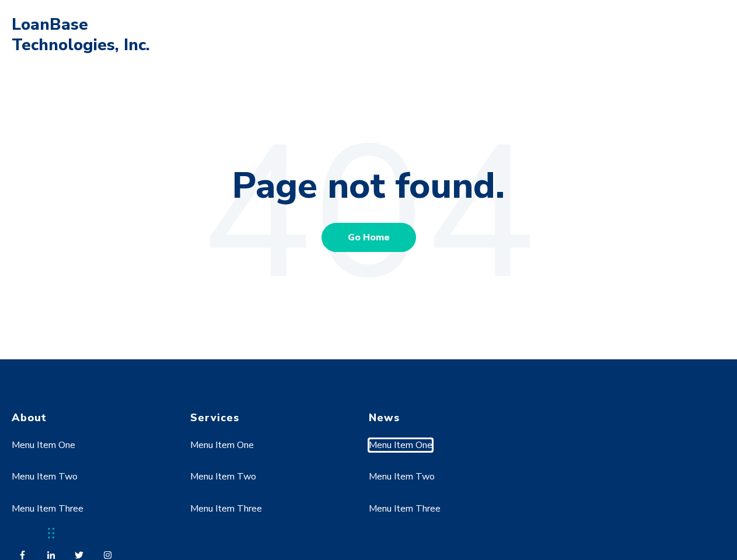  What do you see at coordinates (269, 418) in the screenshot?
I see `h4: Services` at bounding box center [269, 418].